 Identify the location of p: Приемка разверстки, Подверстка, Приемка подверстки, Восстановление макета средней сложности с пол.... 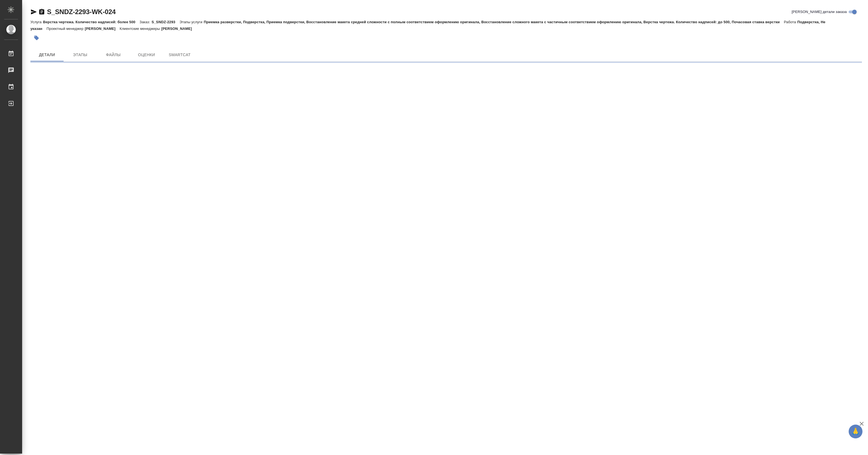
(494, 22).